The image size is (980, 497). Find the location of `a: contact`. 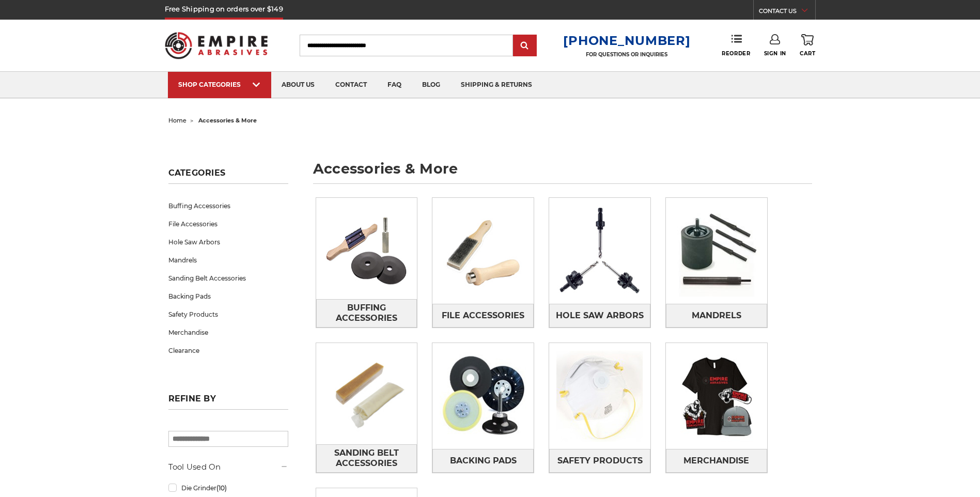

a: contact is located at coordinates (351, 85).